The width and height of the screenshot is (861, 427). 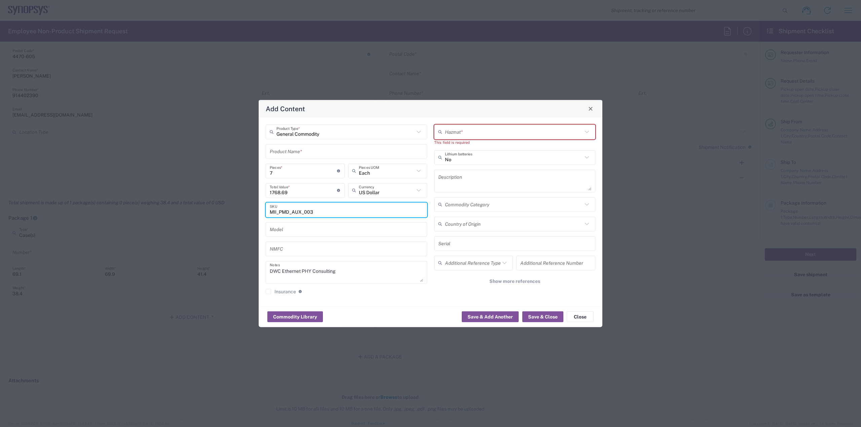 What do you see at coordinates (281, 291) in the screenshot?
I see `label: Insurance` at bounding box center [281, 291].